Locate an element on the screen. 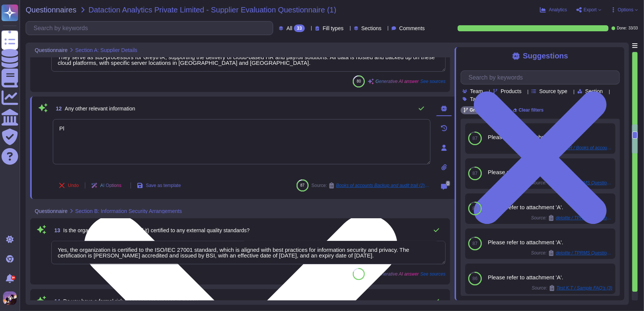 The width and height of the screenshot is (644, 311). button: user is located at coordinates (12, 298).